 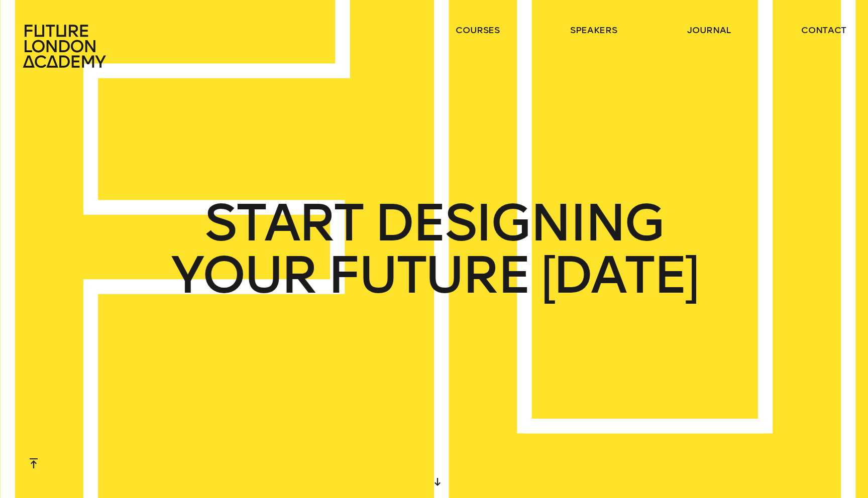 I want to click on span: DESIGNING, so click(x=518, y=223).